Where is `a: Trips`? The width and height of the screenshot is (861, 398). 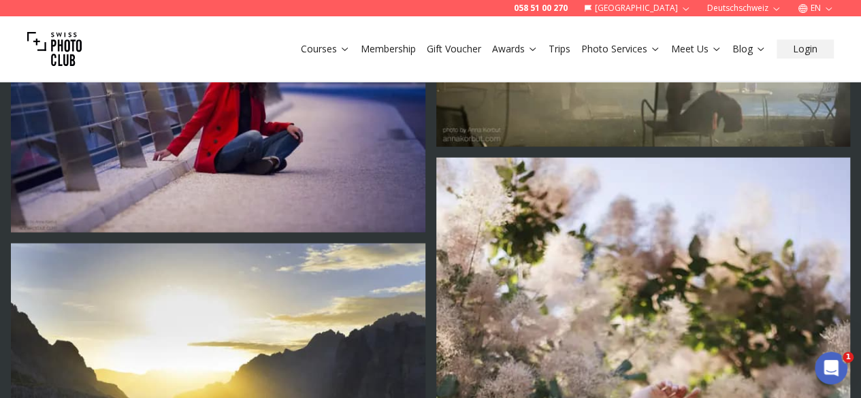 a: Trips is located at coordinates (560, 49).